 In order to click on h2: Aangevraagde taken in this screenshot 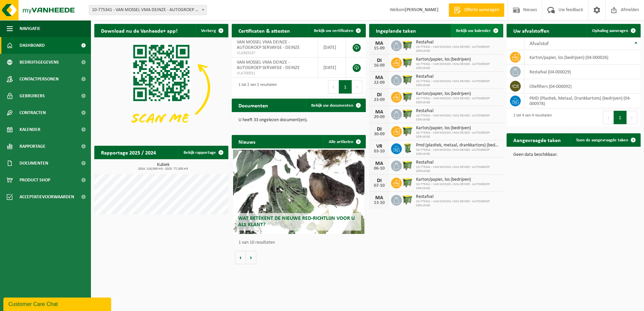, I will do `click(537, 140)`.